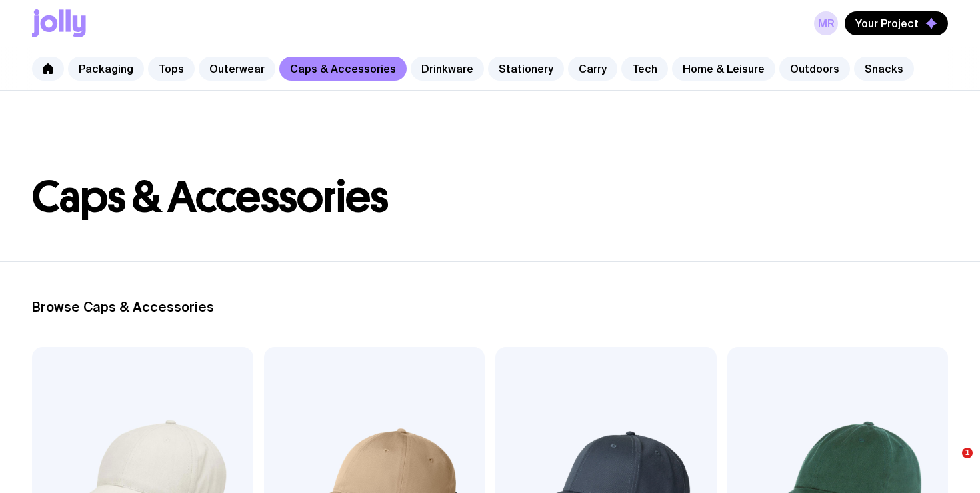  What do you see at coordinates (172, 68) in the screenshot?
I see `a: Tops` at bounding box center [172, 68].